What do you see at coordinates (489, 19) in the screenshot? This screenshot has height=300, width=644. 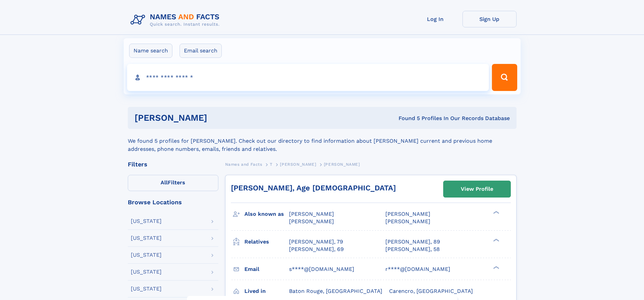 I see `a: Sign Up` at bounding box center [489, 19].